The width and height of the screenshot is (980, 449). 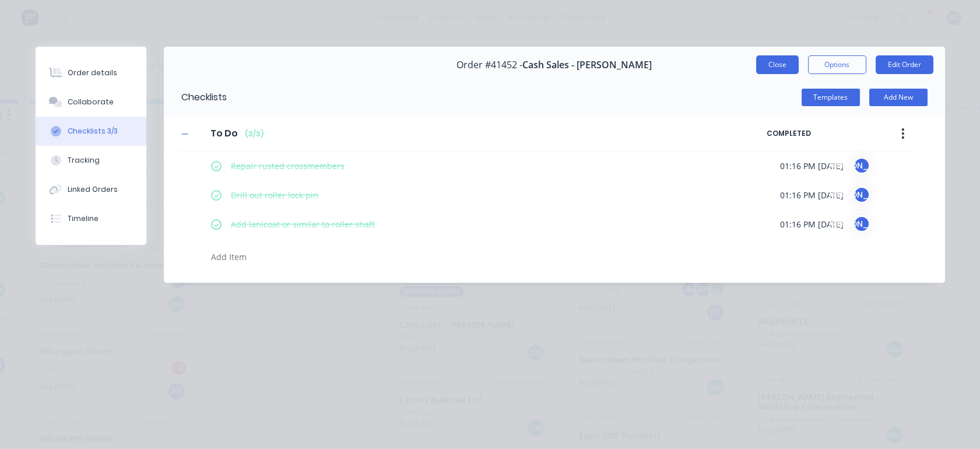 What do you see at coordinates (91, 218) in the screenshot?
I see `button: Timeline` at bounding box center [91, 218].